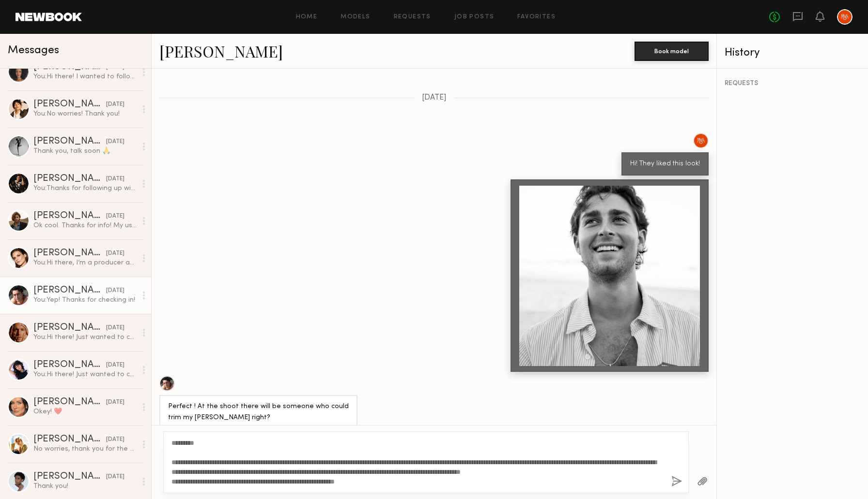  I want to click on span: Messages, so click(34, 51).